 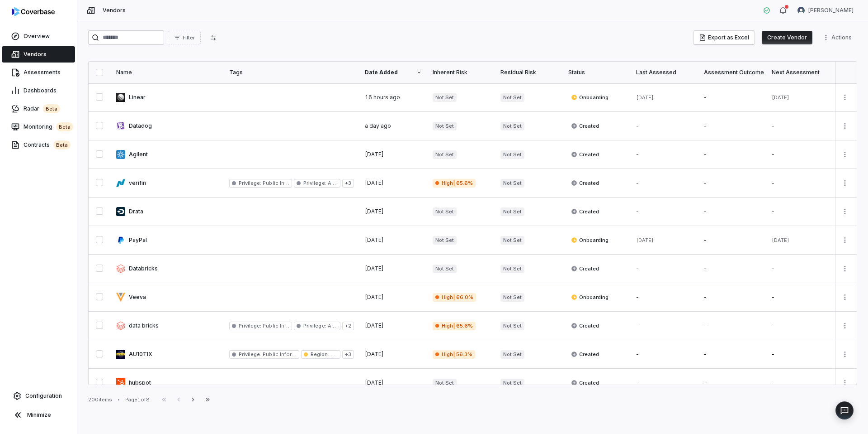 I want to click on img: Brian Ball avatar, so click(x=802, y=11).